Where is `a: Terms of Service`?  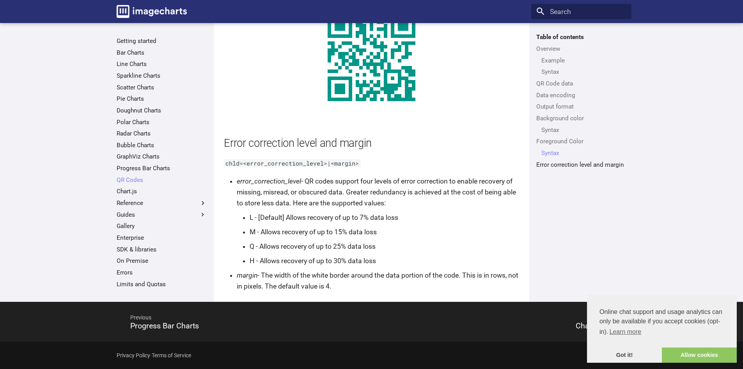 a: Terms of Service is located at coordinates (171, 355).